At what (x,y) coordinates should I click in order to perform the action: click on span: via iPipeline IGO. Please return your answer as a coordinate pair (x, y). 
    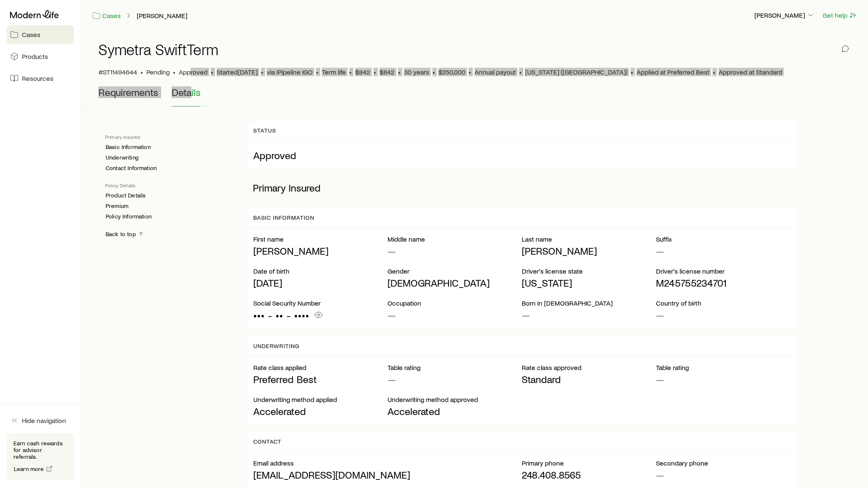
    Looking at the image, I should click on (289, 72).